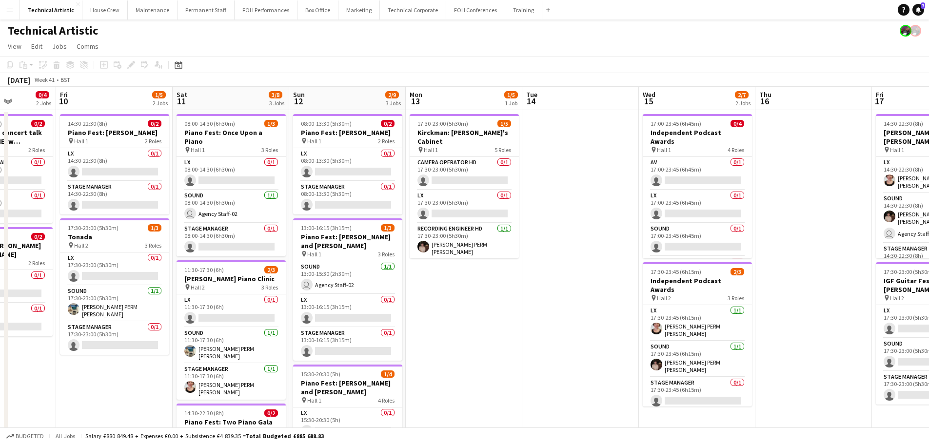 Image resolution: width=929 pixels, height=444 pixels. Describe the element at coordinates (348, 424) in the screenshot. I see `app-card-role: LX0/115:30-20:30 (5h)` at that location.